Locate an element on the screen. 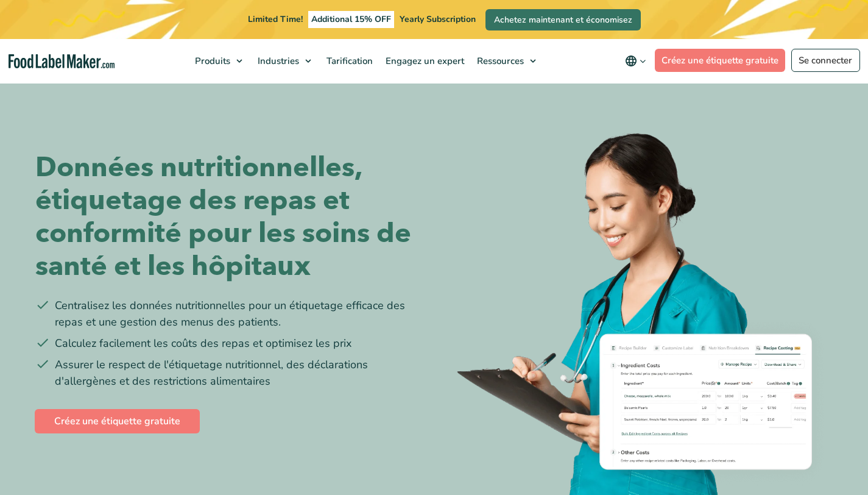 This screenshot has width=868, height=495. a: Industries is located at coordinates (284, 61).